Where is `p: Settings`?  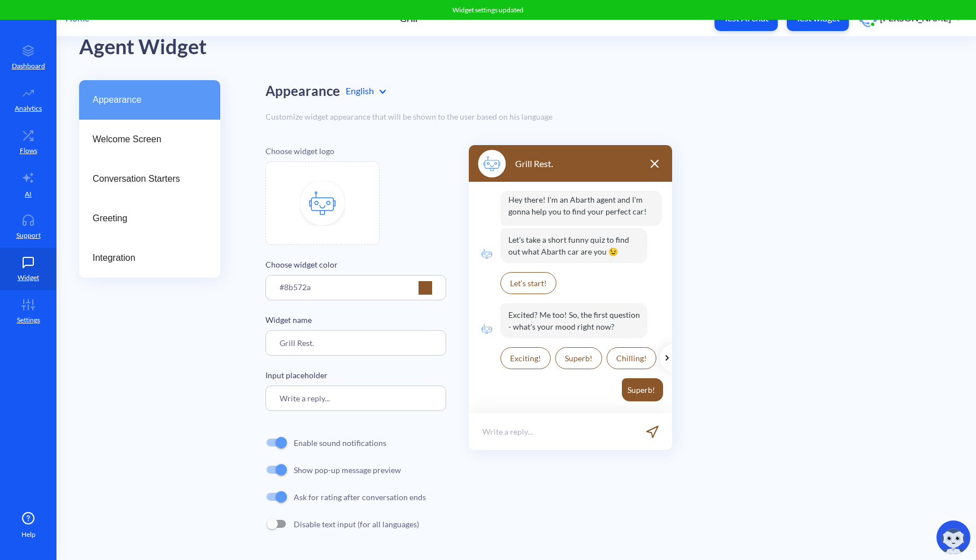
p: Settings is located at coordinates (28, 320).